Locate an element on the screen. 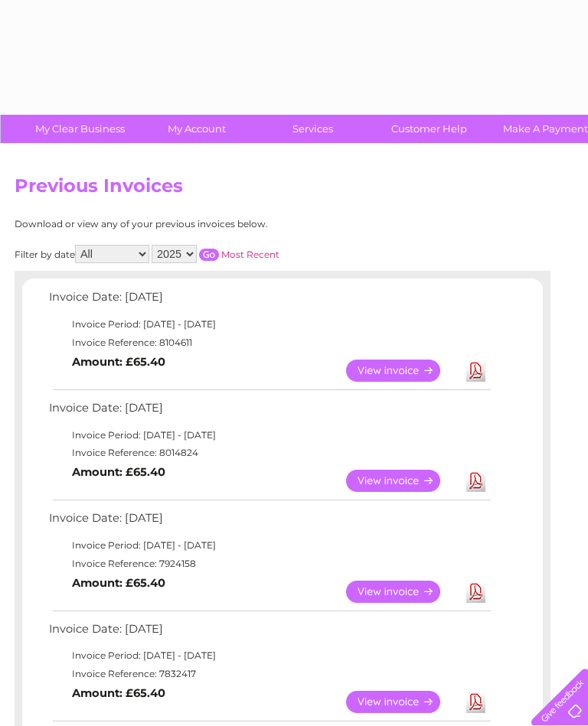 The width and height of the screenshot is (588, 726). td: Invoice Reference: 8014824 is located at coordinates (269, 453).